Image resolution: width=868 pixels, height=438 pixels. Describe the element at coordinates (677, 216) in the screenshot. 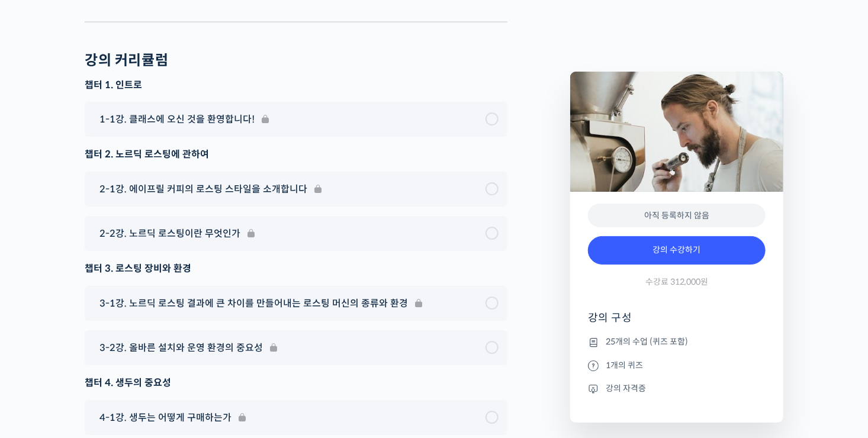

I see `div: 아직 등록하지 않음` at that location.